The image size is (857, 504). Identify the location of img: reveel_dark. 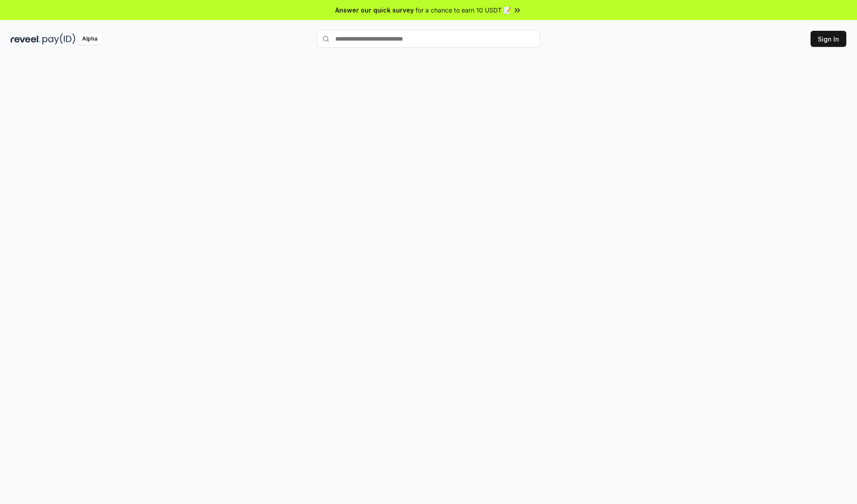
(26, 39).